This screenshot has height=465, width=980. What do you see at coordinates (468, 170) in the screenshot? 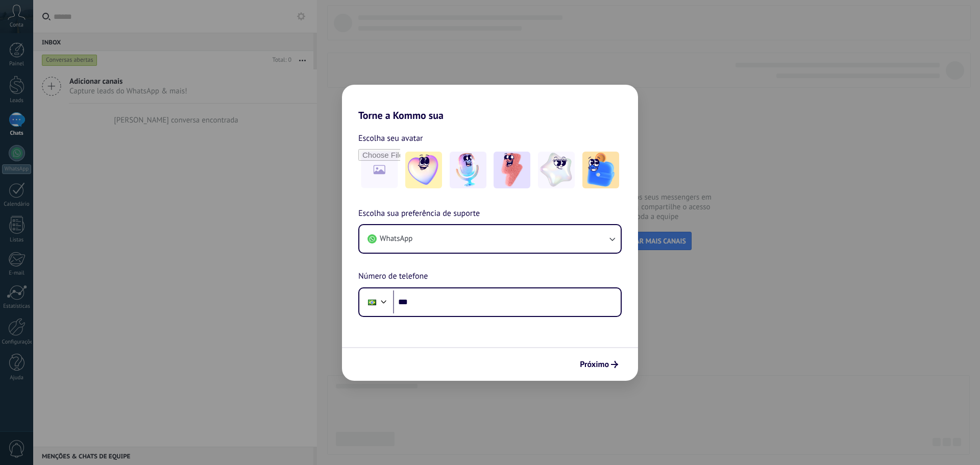
I see `img: -2.jpeg` at bounding box center [468, 170].